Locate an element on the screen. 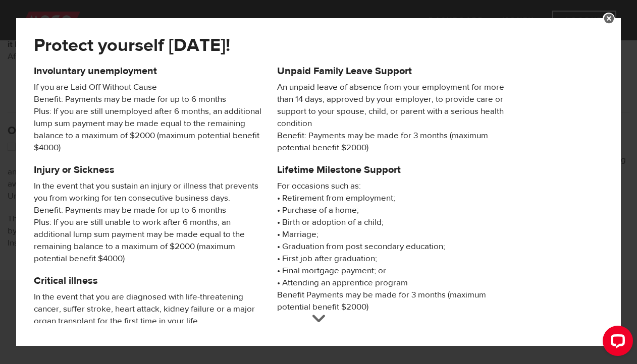  h5: Involuntary unemployment is located at coordinates (148, 71).